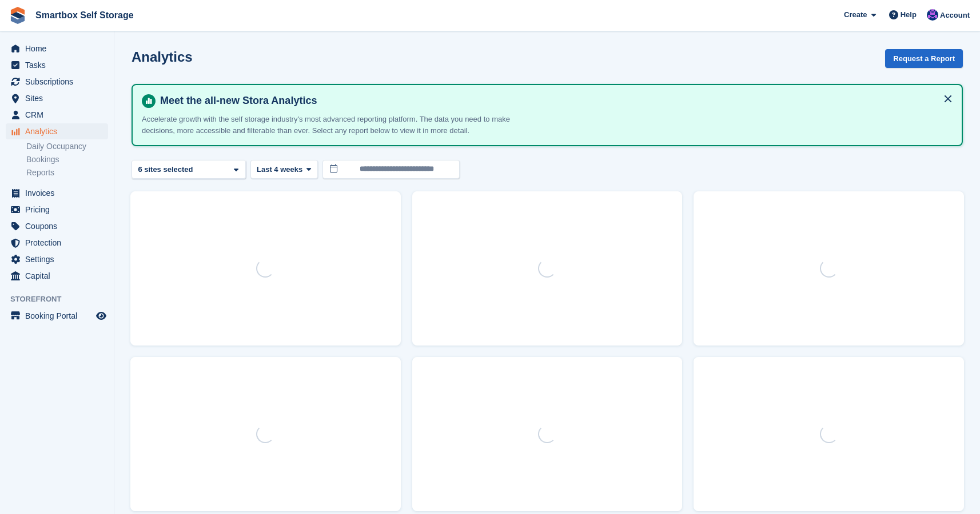 Image resolution: width=980 pixels, height=514 pixels. I want to click on span: Storefront, so click(61, 299).